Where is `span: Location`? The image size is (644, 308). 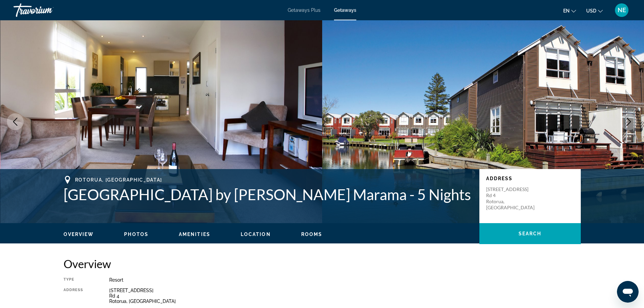 span: Location is located at coordinates (255, 234).